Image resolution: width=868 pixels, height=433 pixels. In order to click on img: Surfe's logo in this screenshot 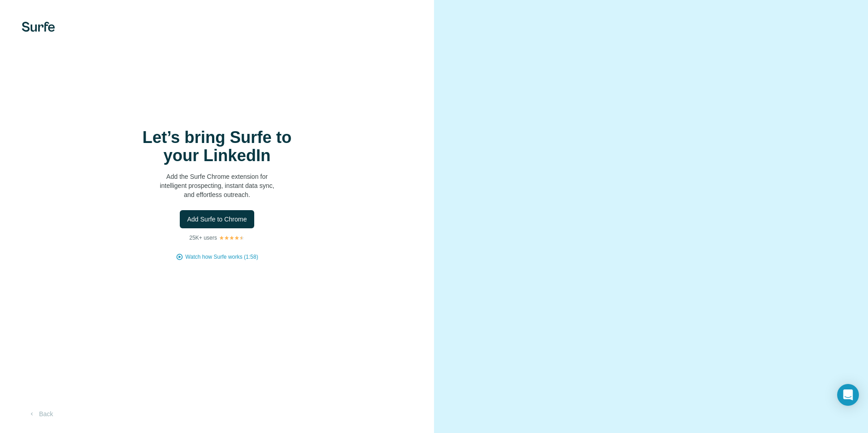, I will do `click(38, 27)`.